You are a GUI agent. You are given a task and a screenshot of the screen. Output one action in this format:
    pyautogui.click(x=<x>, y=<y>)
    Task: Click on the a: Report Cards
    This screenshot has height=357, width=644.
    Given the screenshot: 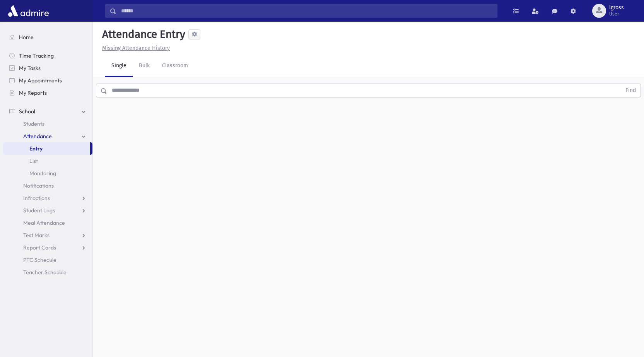 What is the action you would take?
    pyautogui.click(x=47, y=248)
    